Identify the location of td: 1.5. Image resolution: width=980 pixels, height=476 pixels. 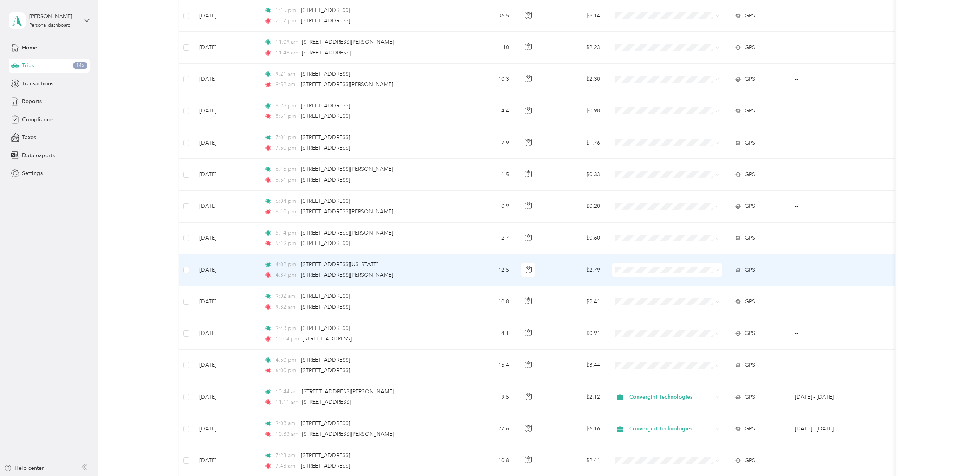
(487, 175).